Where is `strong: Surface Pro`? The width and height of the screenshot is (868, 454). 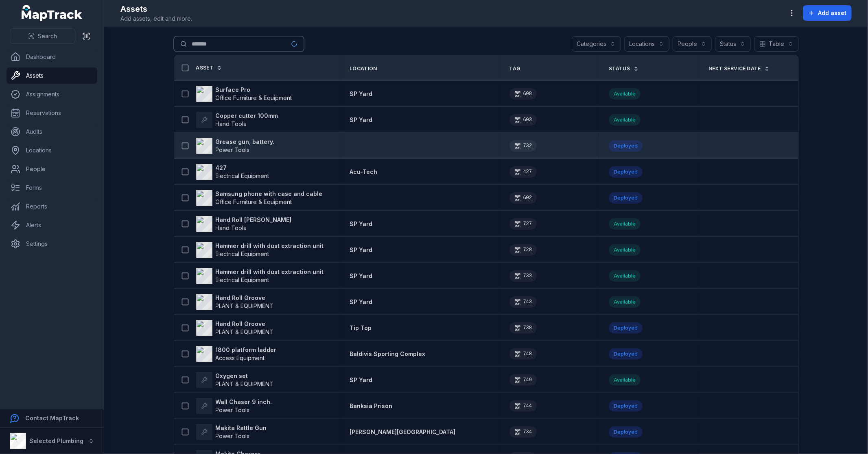 strong: Surface Pro is located at coordinates (254, 90).